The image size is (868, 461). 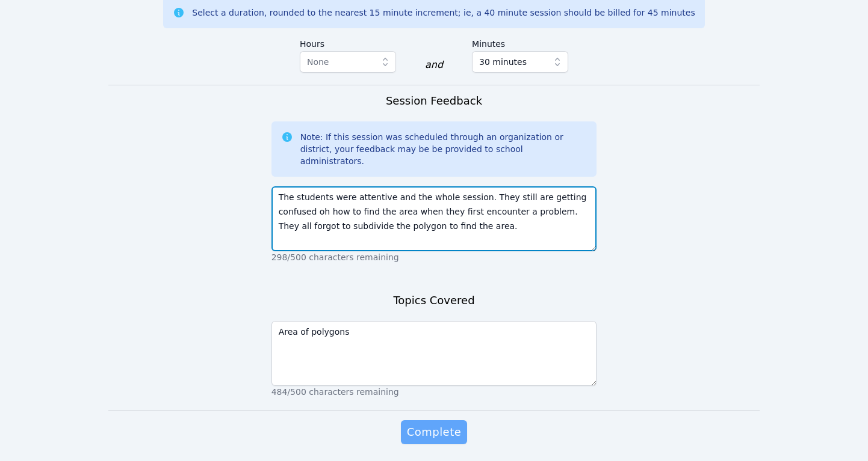 What do you see at coordinates (443, 13) in the screenshot?
I see `div: Select a duration, rounded to the nearest 15 minute increment; ie, a 40 minute session should be ...` at bounding box center [443, 13].